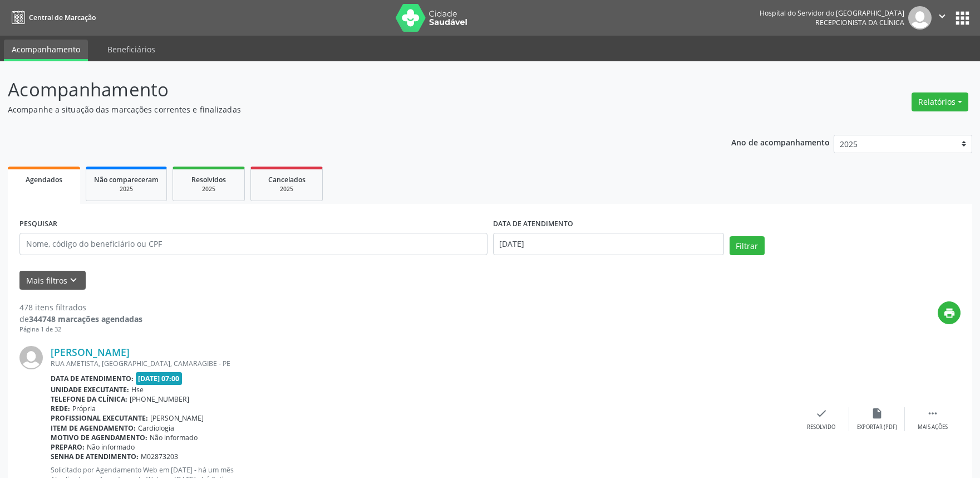  Describe the element at coordinates (940, 102) in the screenshot. I see `button: Relatórios` at that location.